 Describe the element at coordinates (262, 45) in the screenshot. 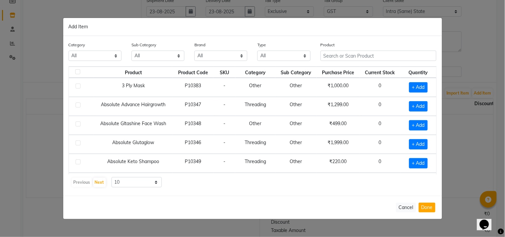

I see `label: Type` at that location.